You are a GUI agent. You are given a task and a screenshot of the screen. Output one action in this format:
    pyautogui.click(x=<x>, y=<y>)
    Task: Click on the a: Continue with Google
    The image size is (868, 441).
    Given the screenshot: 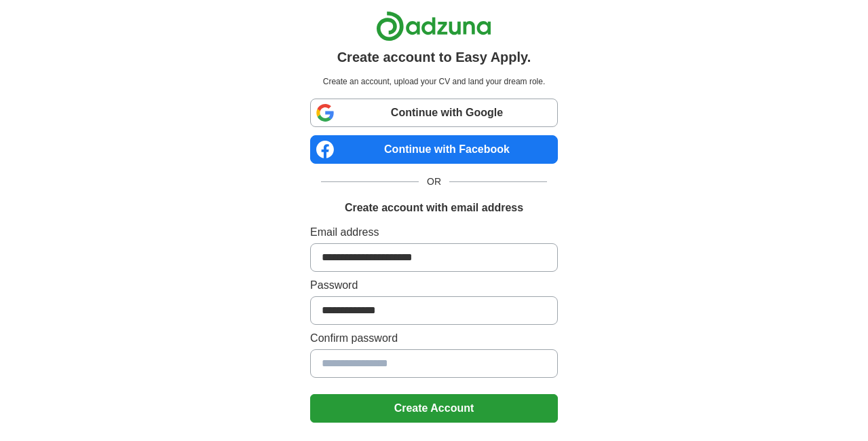 What is the action you would take?
    pyautogui.click(x=434, y=113)
    